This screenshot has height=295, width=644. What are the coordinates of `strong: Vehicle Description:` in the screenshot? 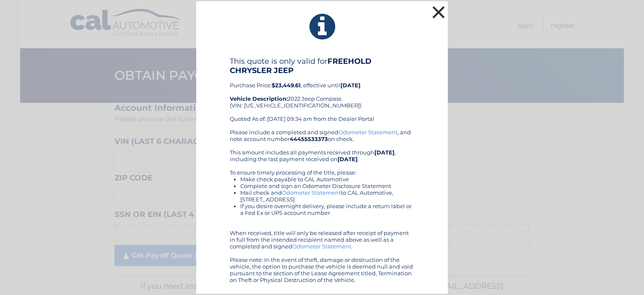 It's located at (259, 99).